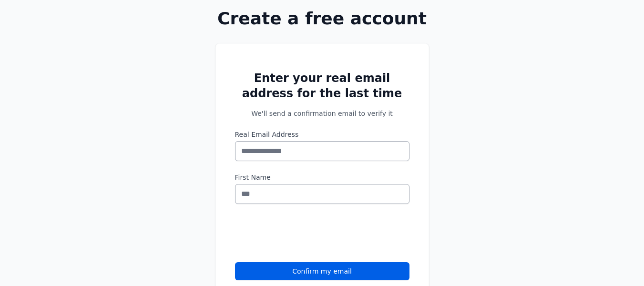 The height and width of the screenshot is (286, 644). I want to click on button: Confirm my email, so click(322, 271).